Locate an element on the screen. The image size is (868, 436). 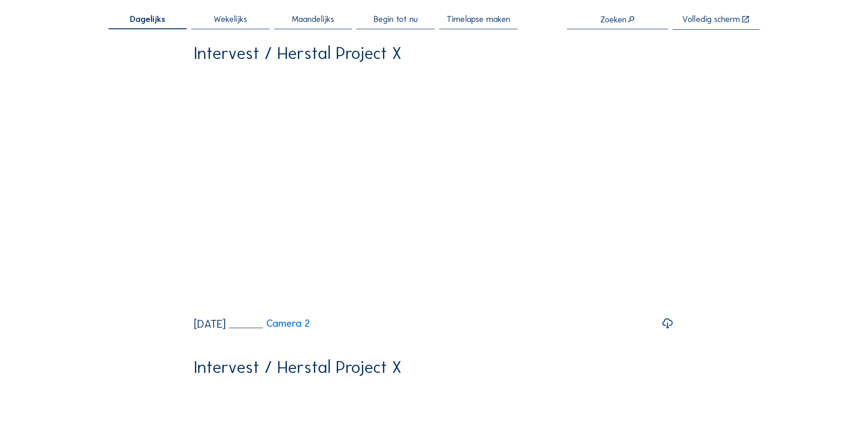
span: Begin tot nu is located at coordinates (396, 19).